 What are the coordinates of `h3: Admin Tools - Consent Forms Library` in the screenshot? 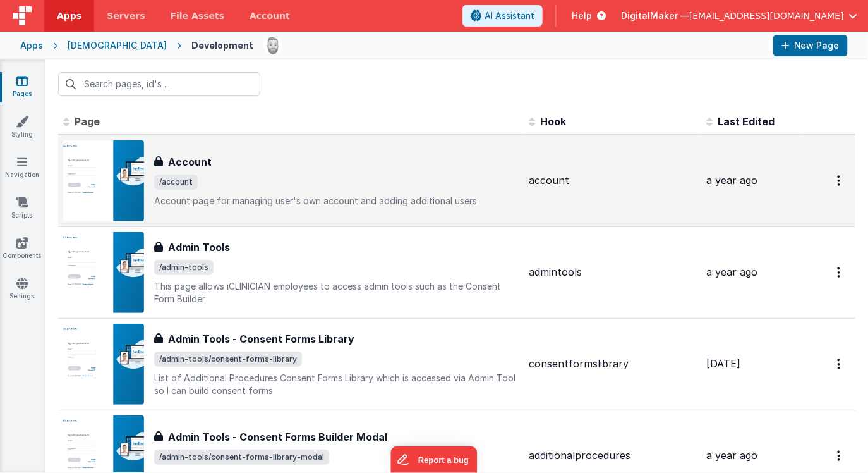 It's located at (261, 339).